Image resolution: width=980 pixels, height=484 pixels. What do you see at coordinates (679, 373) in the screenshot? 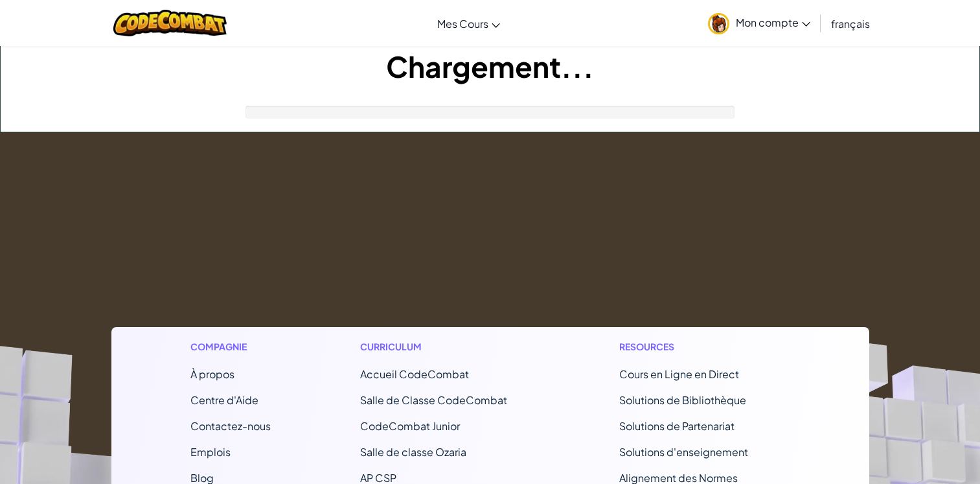
I see `a: Cours en Ligne en Direct` at bounding box center [679, 373].